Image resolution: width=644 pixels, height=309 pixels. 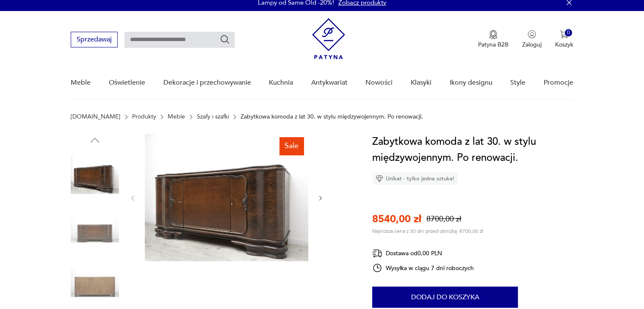 I want to click on button: 0Koszyk, so click(x=564, y=39).